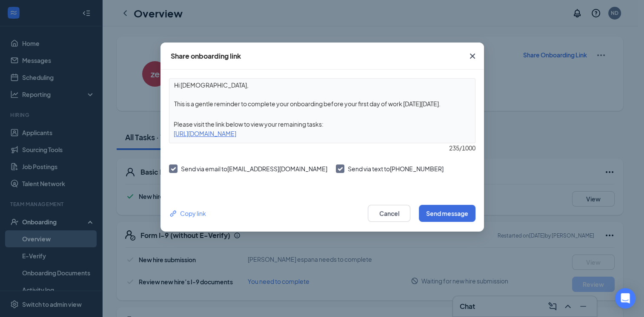 This screenshot has height=317, width=644. Describe the element at coordinates (625, 298) in the screenshot. I see `div: Open Intercom Messenger` at that location.